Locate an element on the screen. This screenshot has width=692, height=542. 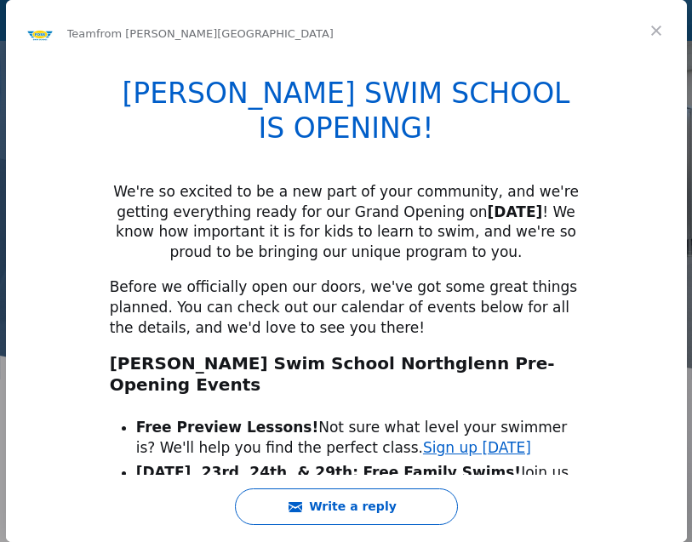
b: Free Family Swims! is located at coordinates (442, 472).